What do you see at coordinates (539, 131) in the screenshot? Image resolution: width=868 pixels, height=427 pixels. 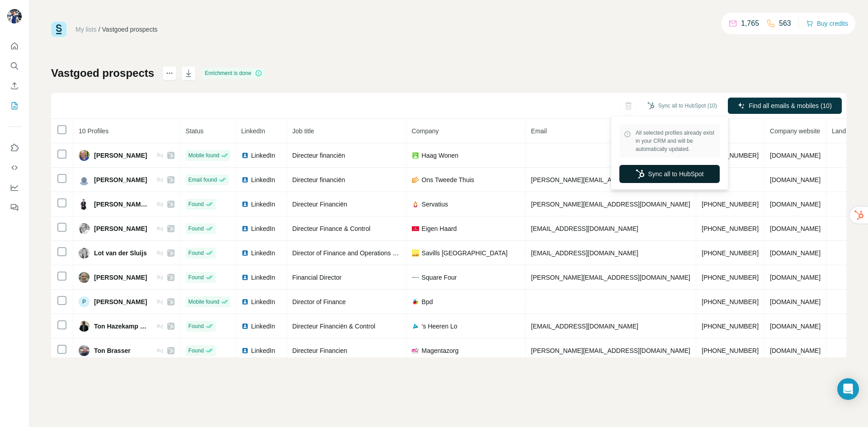 I see `span: Email` at bounding box center [539, 131].